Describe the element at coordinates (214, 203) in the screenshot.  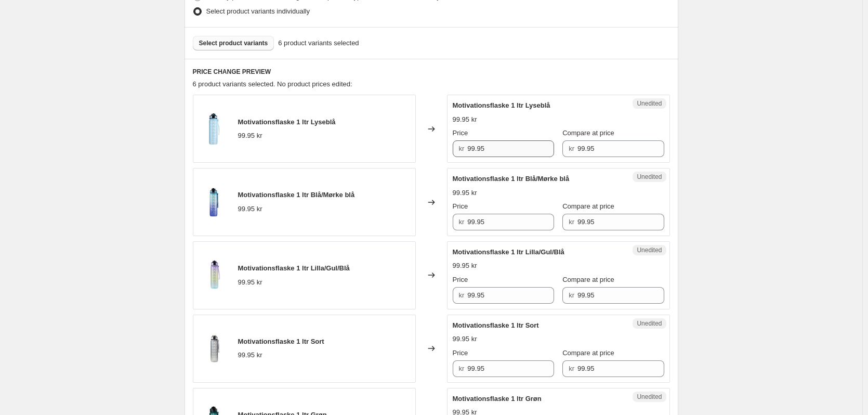
I see `img: ad8a561e-42a4-4c52-a65c-f46feaeb9b60_80x.jpg` at that location.